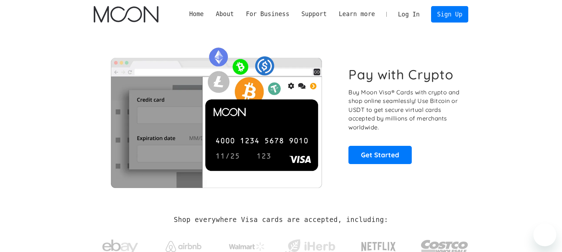 The height and width of the screenshot is (252, 562). What do you see at coordinates (357, 14) in the screenshot?
I see `div: Learn more` at bounding box center [357, 14].